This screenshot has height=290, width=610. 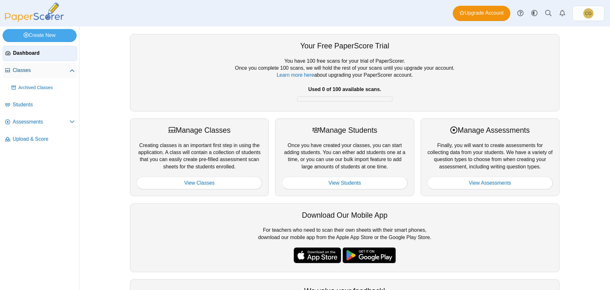 I want to click on a: Students, so click(x=40, y=105).